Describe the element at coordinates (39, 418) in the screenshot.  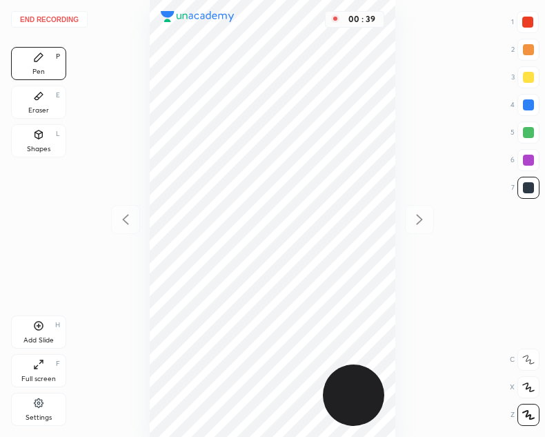
I see `div: Settings` at that location.